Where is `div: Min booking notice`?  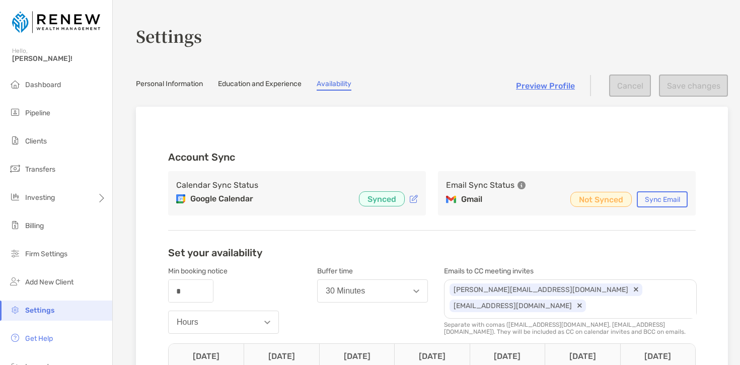
div: Min booking notice is located at coordinates (235, 271).